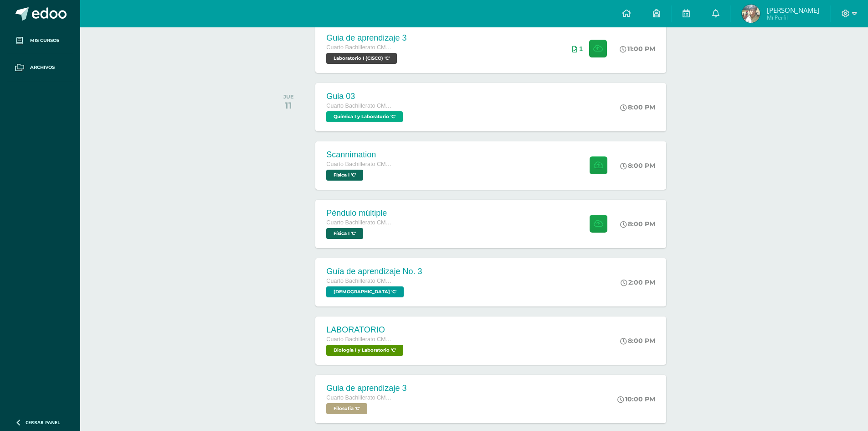 This screenshot has height=431, width=868. I want to click on div: 11, so click(288, 106).